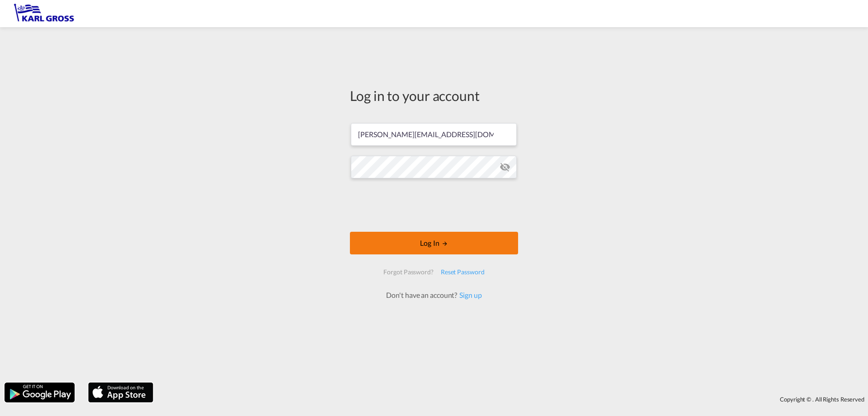  Describe the element at coordinates (505, 167) in the screenshot. I see `md-icon: icon-eye-off` at that location.